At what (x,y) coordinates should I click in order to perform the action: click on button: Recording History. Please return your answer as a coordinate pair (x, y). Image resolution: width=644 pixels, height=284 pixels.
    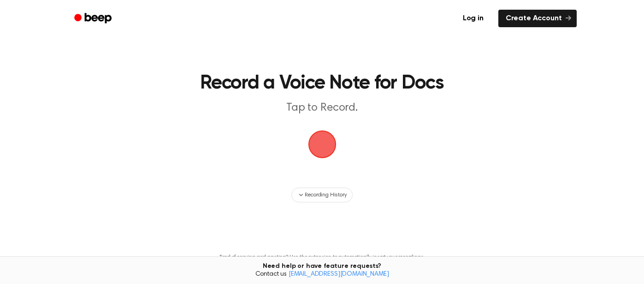
    Looking at the image, I should click on (322, 195).